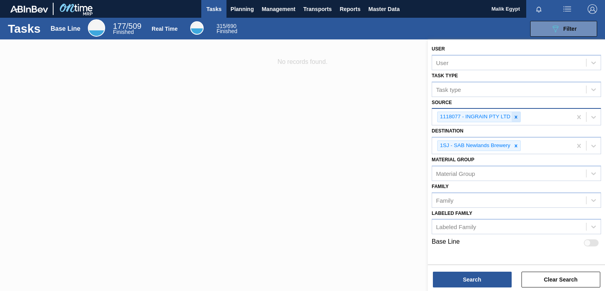 This screenshot has height=291, width=605. Describe the element at coordinates (441, 102) in the screenshot. I see `label: Source` at that location.